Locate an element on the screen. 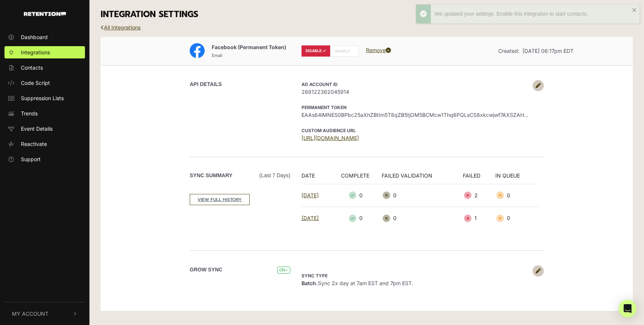 Image resolution: width=644 pixels, height=325 pixels. span: Integrations is located at coordinates (36, 52).